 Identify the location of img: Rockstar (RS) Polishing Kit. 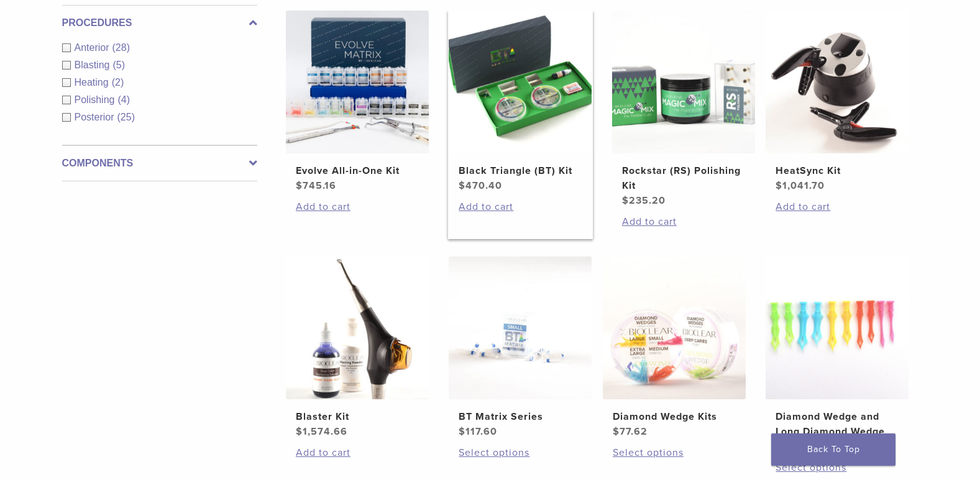
(683, 82).